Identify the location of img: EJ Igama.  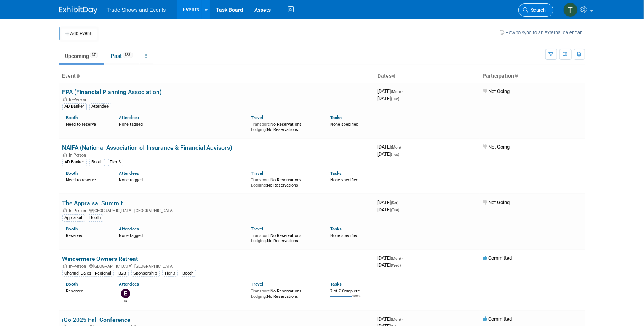
(126, 294).